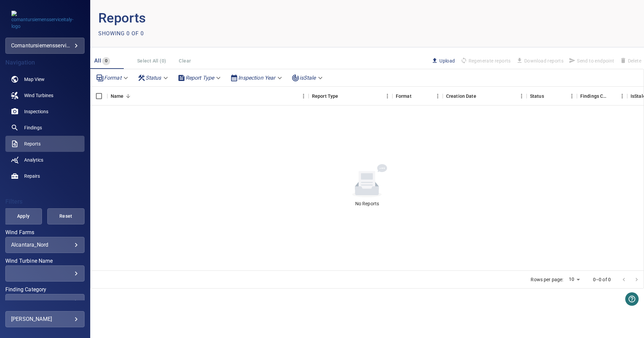 The image size is (644, 338). I want to click on button: Apply, so click(23, 216).